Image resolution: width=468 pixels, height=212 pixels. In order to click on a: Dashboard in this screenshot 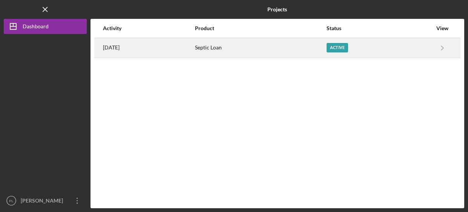, I will do `click(45, 26)`.